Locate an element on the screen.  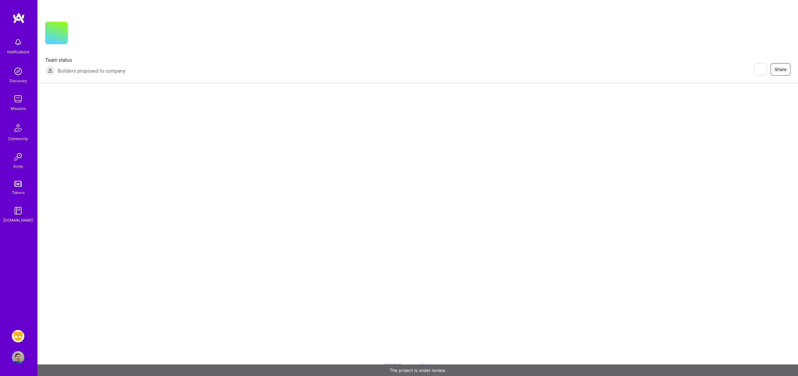
img: Grindr: Mobile + BE + Cloud is located at coordinates (18, 337).